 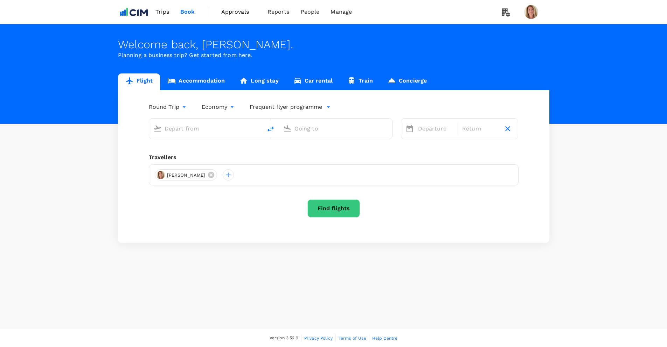 What do you see at coordinates (286, 107) in the screenshot?
I see `p: Frequent flyer programme` at bounding box center [286, 107].